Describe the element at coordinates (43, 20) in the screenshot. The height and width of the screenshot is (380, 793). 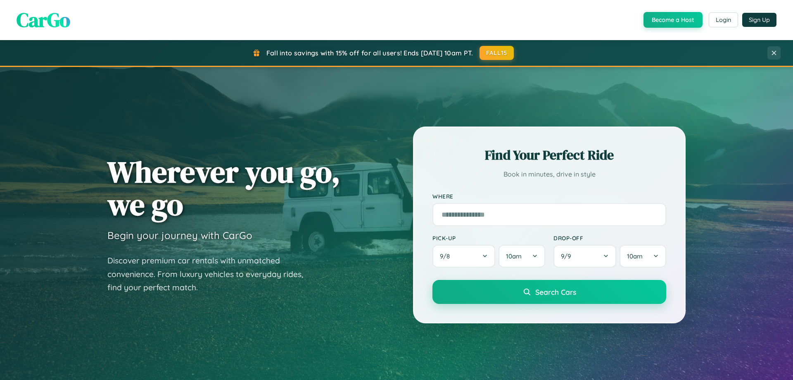
I see `span: CarGo` at that location.